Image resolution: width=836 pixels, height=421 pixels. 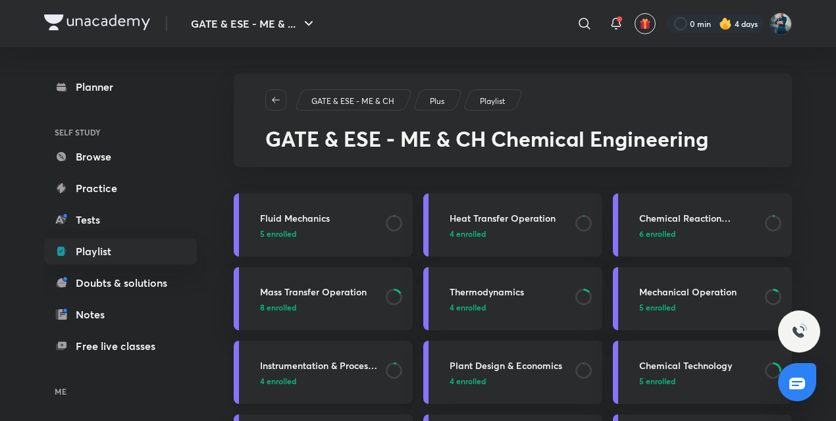 What do you see at coordinates (319, 292) in the screenshot?
I see `h3: Mass Transfer Operation` at bounding box center [319, 292].